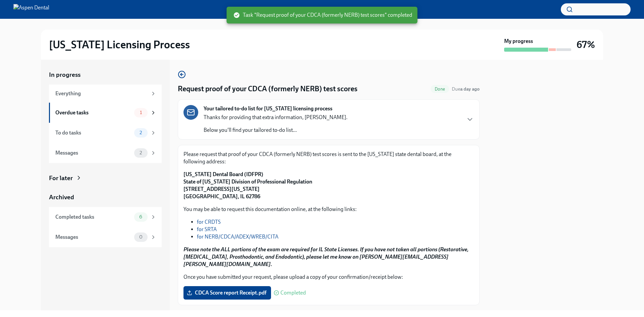  What do you see at coordinates (141, 112) in the screenshot?
I see `span: 1` at bounding box center [141, 112].